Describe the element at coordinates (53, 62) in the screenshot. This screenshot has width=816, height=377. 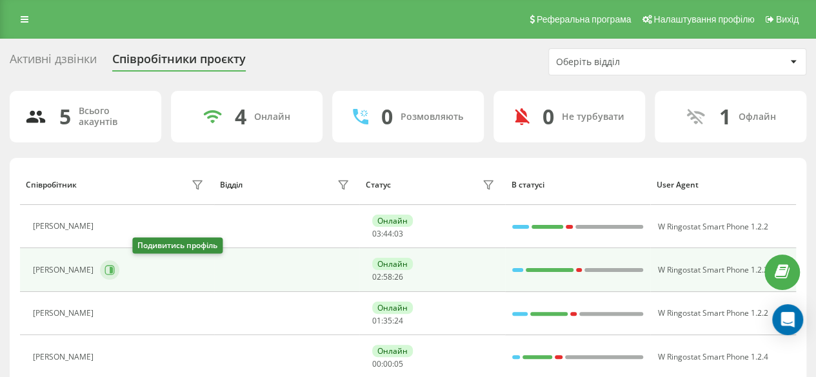
I see `div: Активні дзвінки` at that location.